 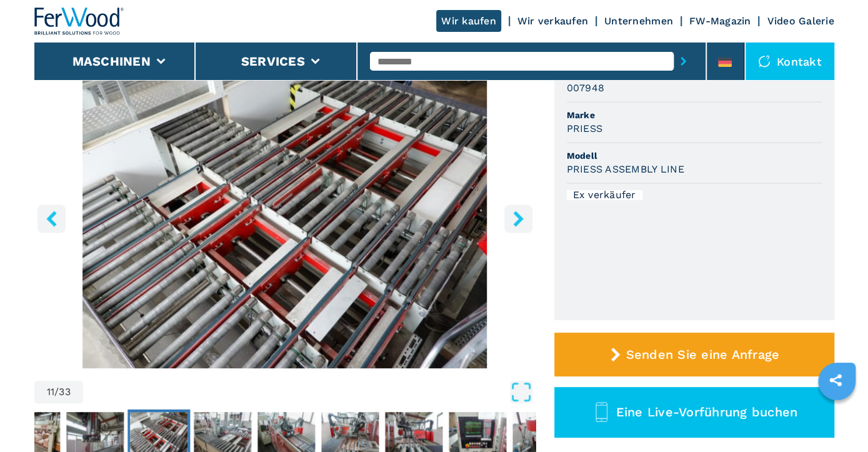 I want to click on button: Maschinen, so click(x=111, y=62).